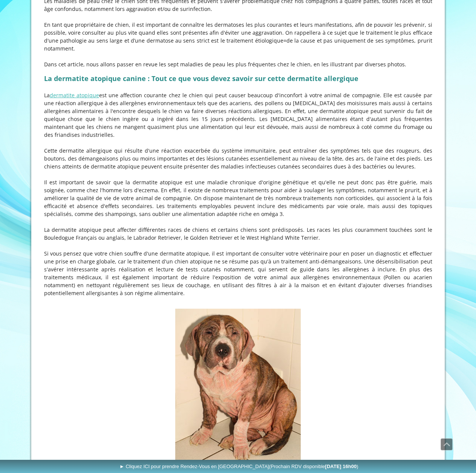 The width and height of the screenshot is (476, 473). Describe the element at coordinates (446, 444) in the screenshot. I see `span: Défiler vers le haut` at that location.